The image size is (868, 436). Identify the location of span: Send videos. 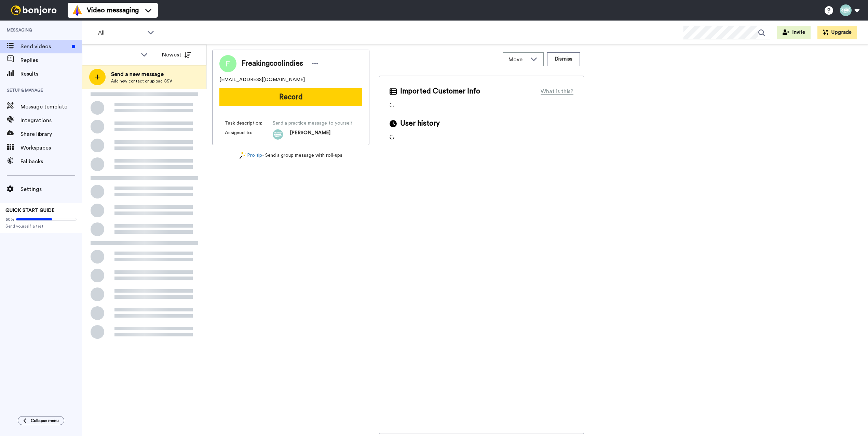
(44, 46).